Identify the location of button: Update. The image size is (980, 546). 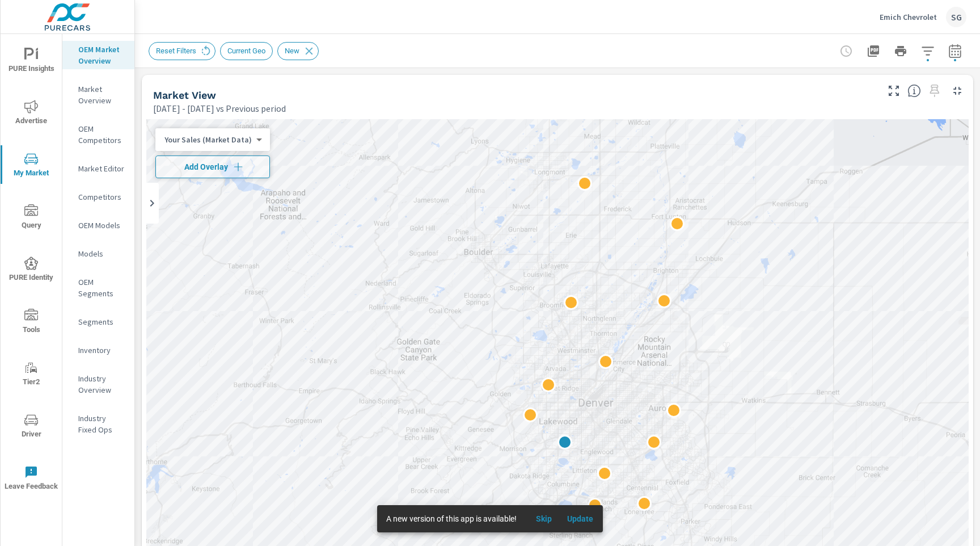
(580, 519).